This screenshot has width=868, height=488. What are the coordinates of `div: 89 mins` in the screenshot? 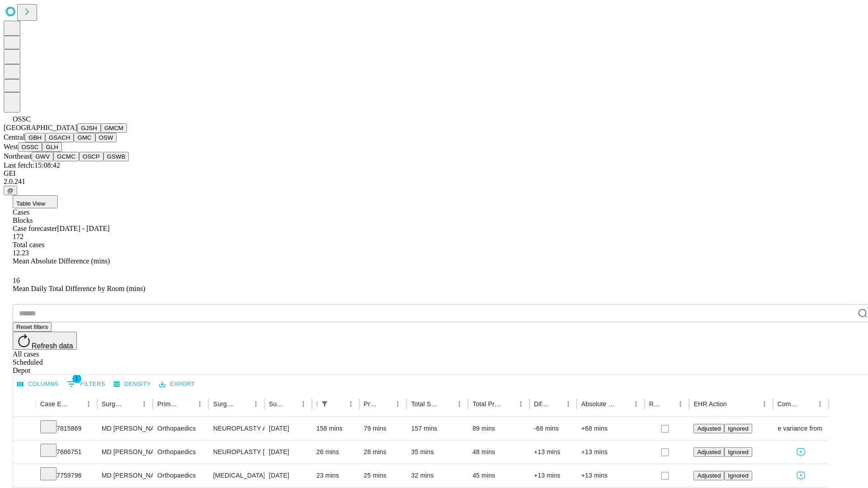 It's located at (499, 429).